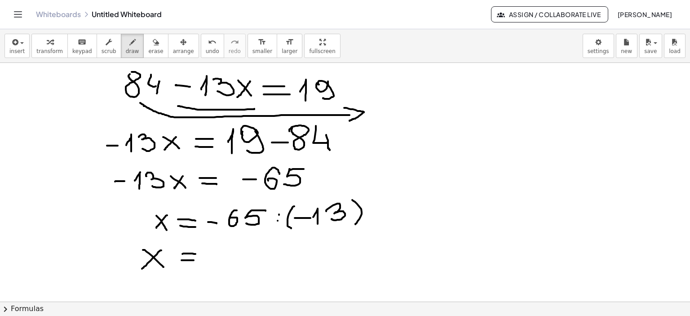 This screenshot has width=690, height=316. I want to click on span: Assign / Collaborate Live, so click(550, 14).